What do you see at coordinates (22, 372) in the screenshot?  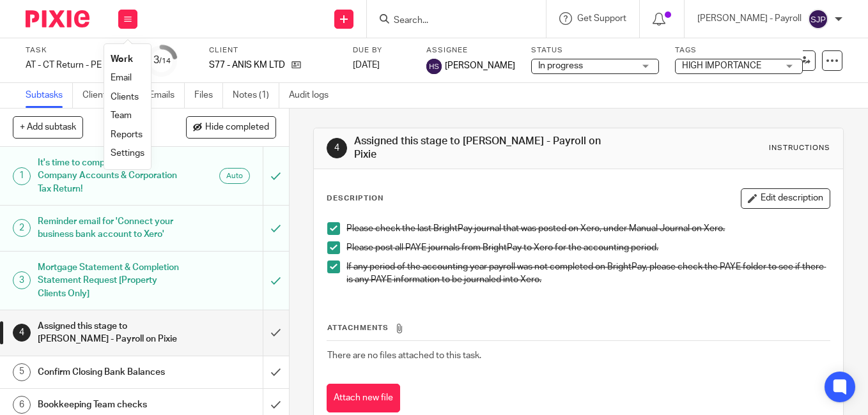 I see `div: 5` at bounding box center [22, 372].